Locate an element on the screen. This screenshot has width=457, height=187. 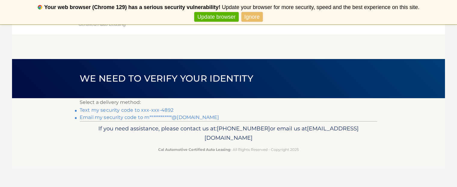
a: Update browser is located at coordinates (216, 17).